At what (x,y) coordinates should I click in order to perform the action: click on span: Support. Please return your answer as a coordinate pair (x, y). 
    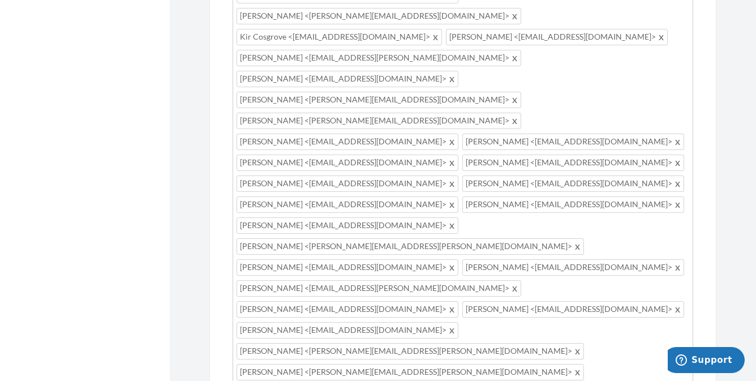
    Looking at the image, I should click on (44, 13).